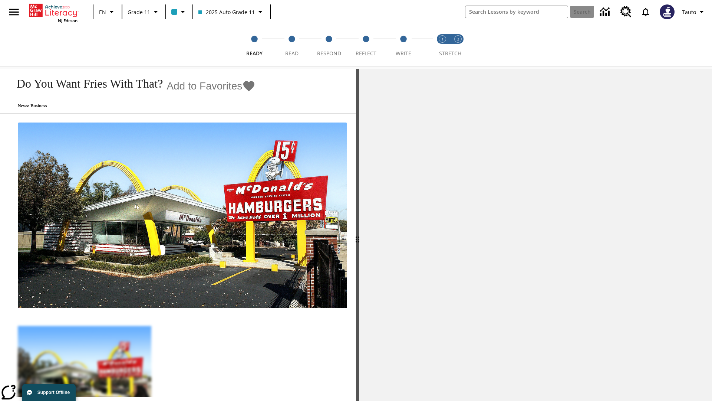 The width and height of the screenshot is (712, 401). What do you see at coordinates (227, 12) in the screenshot?
I see `span: 2025 Auto Grade 11` at bounding box center [227, 12].